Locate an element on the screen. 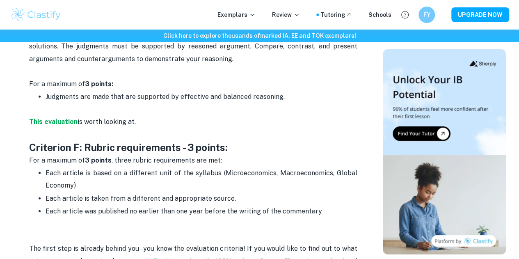  span: Each article was published no earlier than one year before the writing of the commentary is located at coordinates (184, 211).